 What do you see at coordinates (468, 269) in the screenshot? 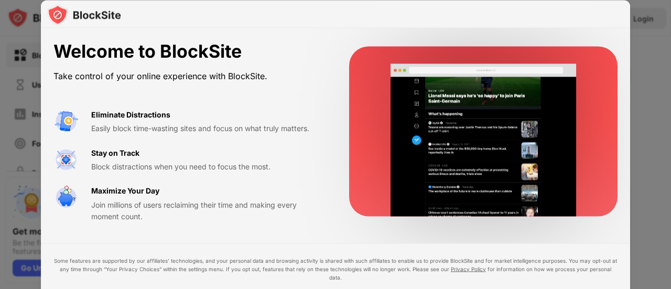
I see `a: Privacy Policy` at bounding box center [468, 269].